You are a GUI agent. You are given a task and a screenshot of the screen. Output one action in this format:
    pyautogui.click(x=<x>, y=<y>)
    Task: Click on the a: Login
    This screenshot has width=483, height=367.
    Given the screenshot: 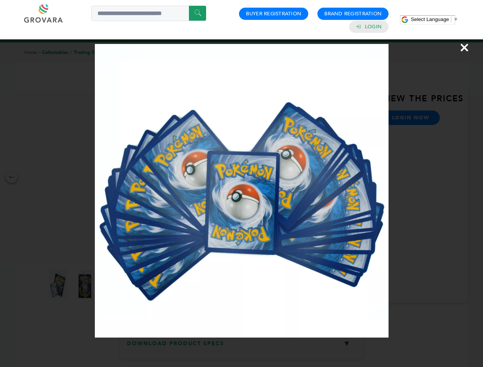 What is the action you would take?
    pyautogui.click(x=373, y=27)
    